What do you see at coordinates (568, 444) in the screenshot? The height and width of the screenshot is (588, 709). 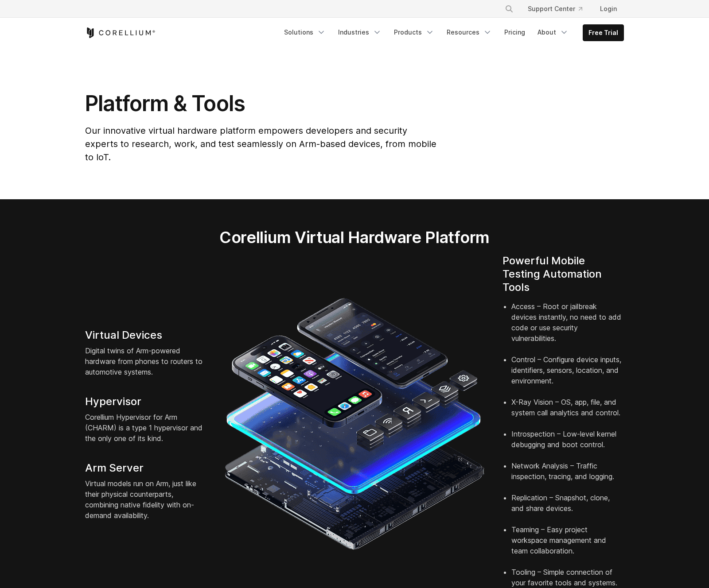 I see `li: Introspection – Low-level kernel debugging and boot control.` at bounding box center [568, 444].